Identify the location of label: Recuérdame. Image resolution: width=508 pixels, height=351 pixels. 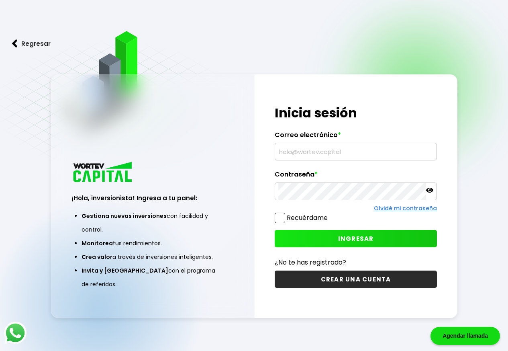
(307, 217).